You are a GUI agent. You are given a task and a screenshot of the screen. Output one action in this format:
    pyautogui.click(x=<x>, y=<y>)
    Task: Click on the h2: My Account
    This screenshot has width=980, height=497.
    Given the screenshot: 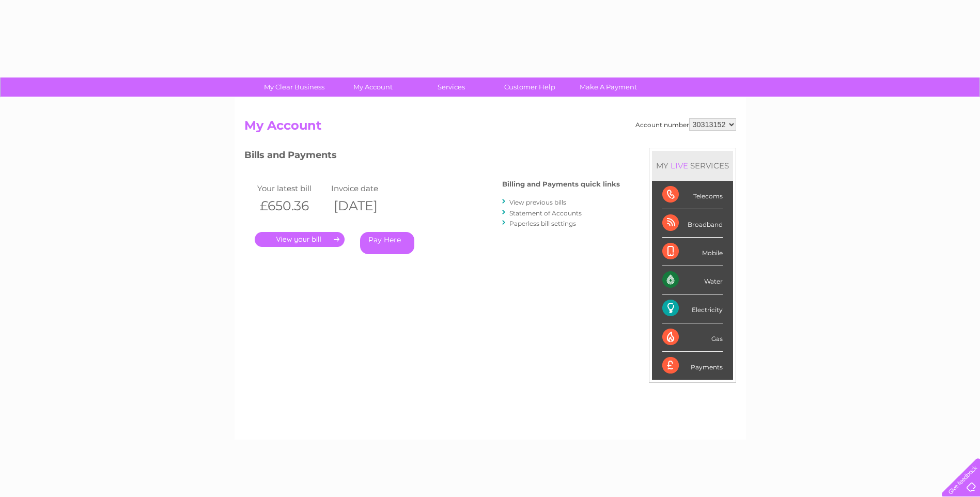 What is the action you would take?
    pyautogui.click(x=490, y=128)
    